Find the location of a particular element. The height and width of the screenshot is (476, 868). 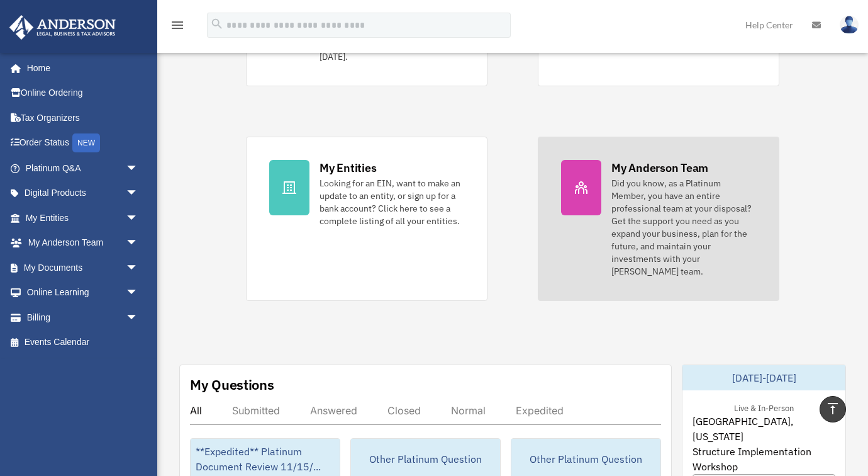

a: My Entities Looking for an EIN, want to make an update to an entity, or sign up for a bank accoun... is located at coordinates (367, 218).